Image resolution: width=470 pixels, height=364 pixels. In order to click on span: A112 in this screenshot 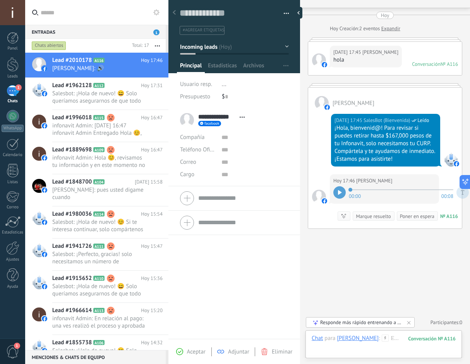, I will do `click(99, 85)`.